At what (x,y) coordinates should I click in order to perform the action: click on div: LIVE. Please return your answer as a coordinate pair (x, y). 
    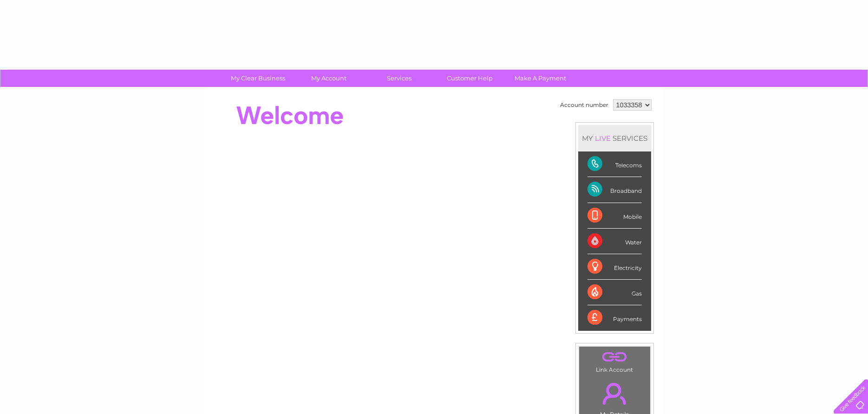
    Looking at the image, I should click on (603, 138).